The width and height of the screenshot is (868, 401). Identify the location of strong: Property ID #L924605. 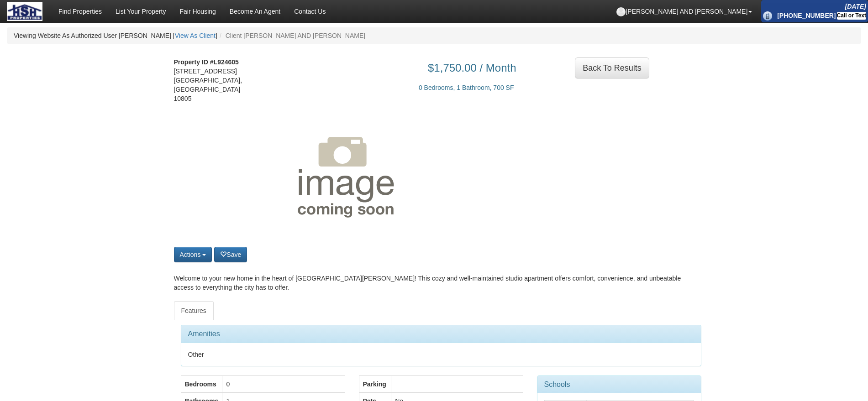
(206, 62).